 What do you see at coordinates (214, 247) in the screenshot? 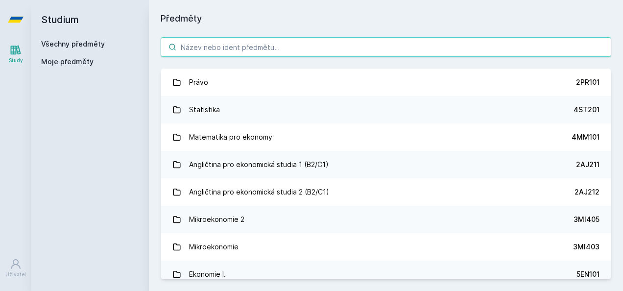
I see `div: Mikroekonomie` at bounding box center [214, 247].